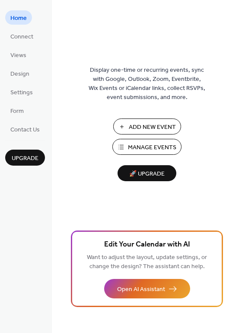 Image resolution: width=242 pixels, height=333 pixels. What do you see at coordinates (147, 173) in the screenshot?
I see `button: 🚀 Upgrade` at bounding box center [147, 173].